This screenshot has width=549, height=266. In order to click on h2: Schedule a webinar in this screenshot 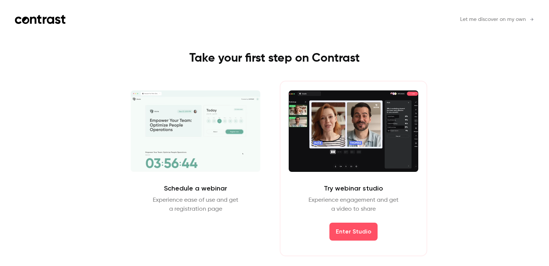, I will do `click(195, 188)`.